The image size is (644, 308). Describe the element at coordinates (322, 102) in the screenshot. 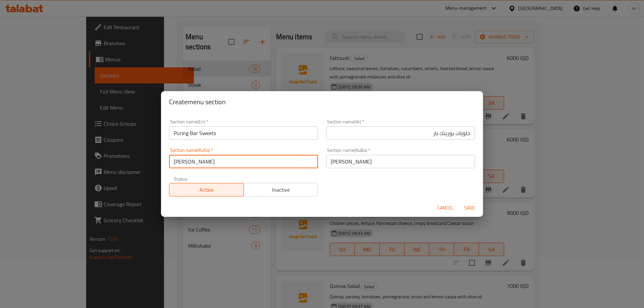

I see `h2: Create menu section` at that location.